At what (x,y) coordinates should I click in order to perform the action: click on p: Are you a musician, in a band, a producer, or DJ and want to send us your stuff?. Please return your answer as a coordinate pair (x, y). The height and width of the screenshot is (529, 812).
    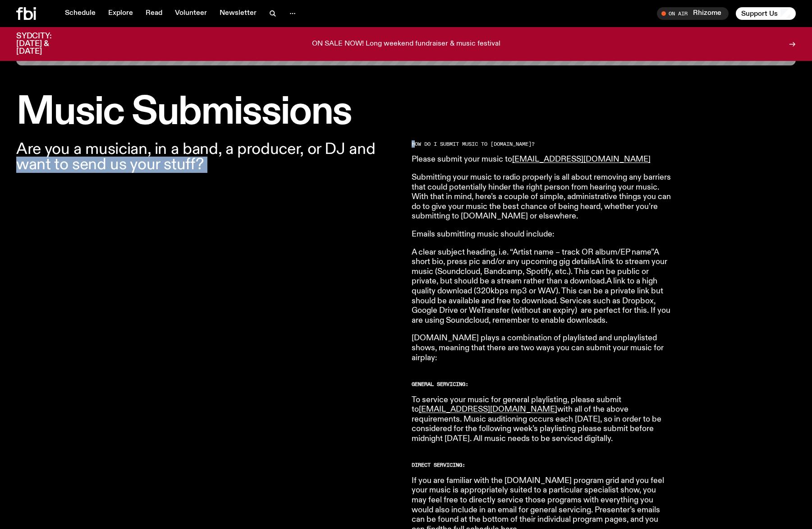
    Looking at the image, I should click on (208, 157).